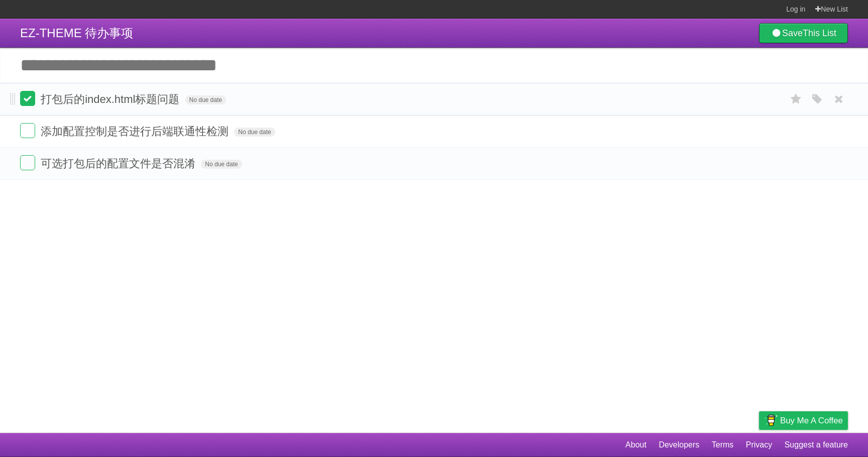 This screenshot has height=457, width=868. What do you see at coordinates (679, 445) in the screenshot?
I see `a: Developers` at bounding box center [679, 445].